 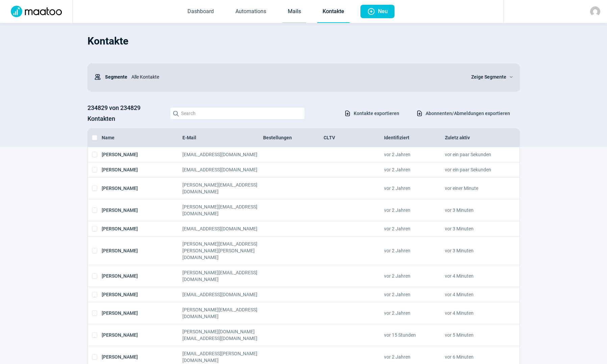 What do you see at coordinates (201, 12) in the screenshot?
I see `a: Dashboard` at bounding box center [201, 12].